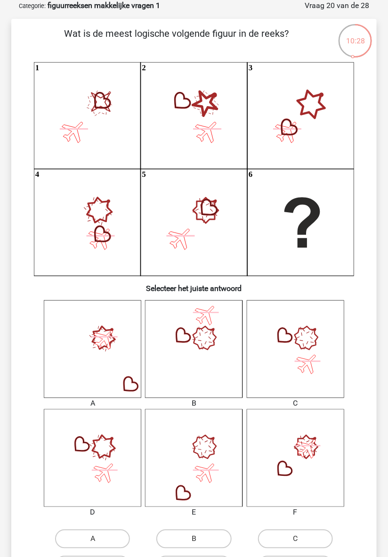 Image resolution: width=388 pixels, height=557 pixels. What do you see at coordinates (92, 404) in the screenshot?
I see `div: A` at bounding box center [92, 404].